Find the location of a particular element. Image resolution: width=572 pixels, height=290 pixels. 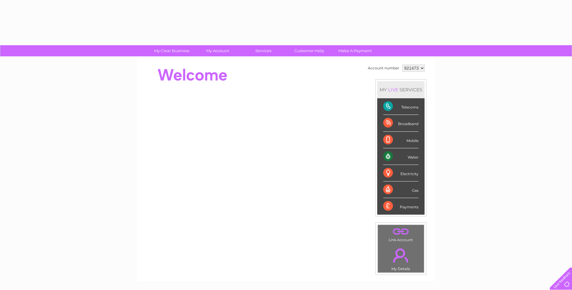

td: Account number is located at coordinates (384, 68).